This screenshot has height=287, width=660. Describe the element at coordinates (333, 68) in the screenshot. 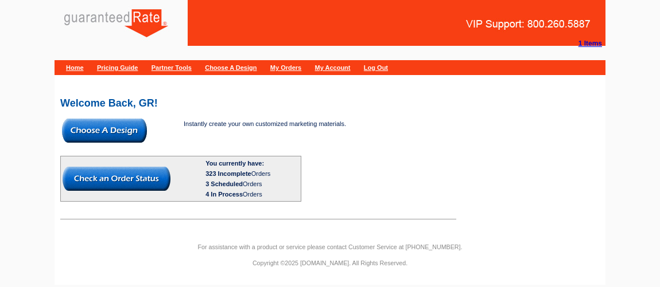

I see `a: My Account` at that location.